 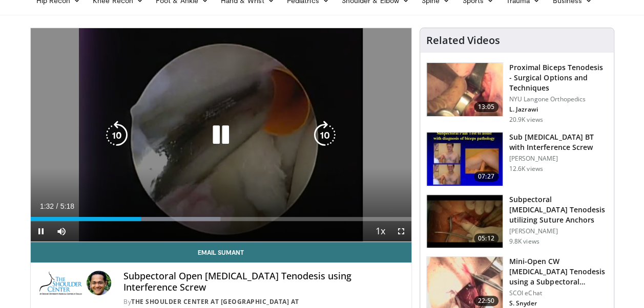 What do you see at coordinates (221, 135) in the screenshot?
I see `video-js: Video Player` at bounding box center [221, 135].